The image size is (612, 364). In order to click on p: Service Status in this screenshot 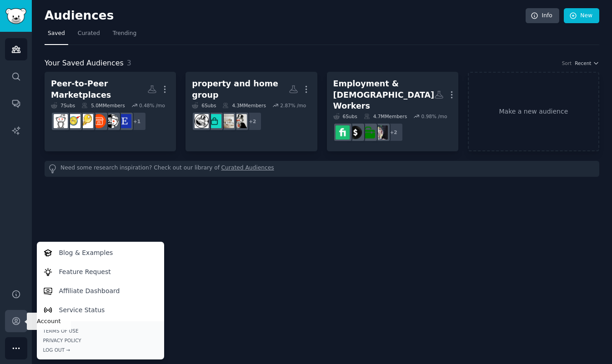, I will do `click(82, 310)`.